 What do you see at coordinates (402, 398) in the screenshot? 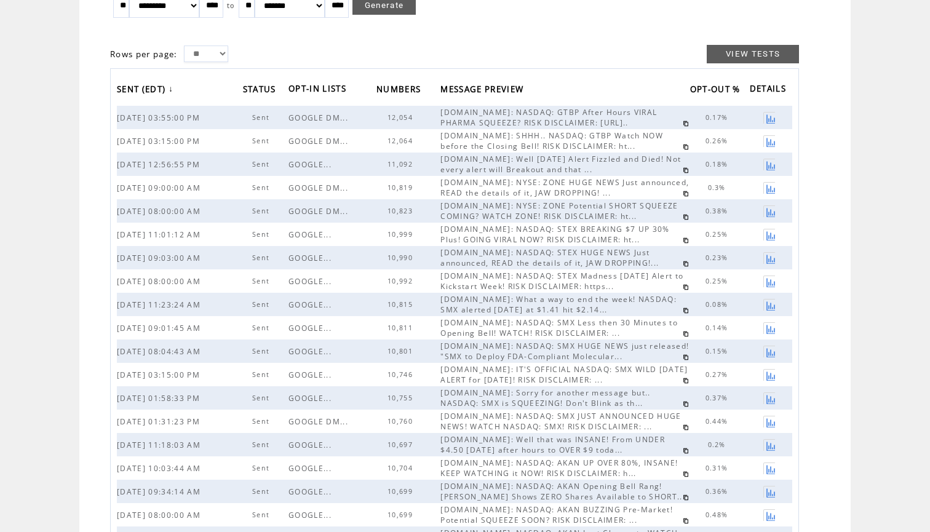
I see `span: 10,755` at bounding box center [402, 398].